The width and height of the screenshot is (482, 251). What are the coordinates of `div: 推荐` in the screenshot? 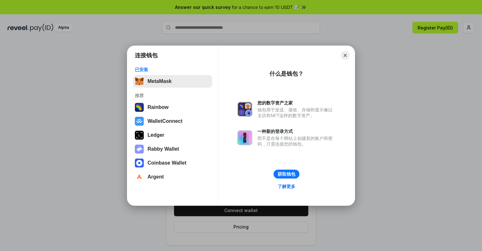 It's located at (173, 95).